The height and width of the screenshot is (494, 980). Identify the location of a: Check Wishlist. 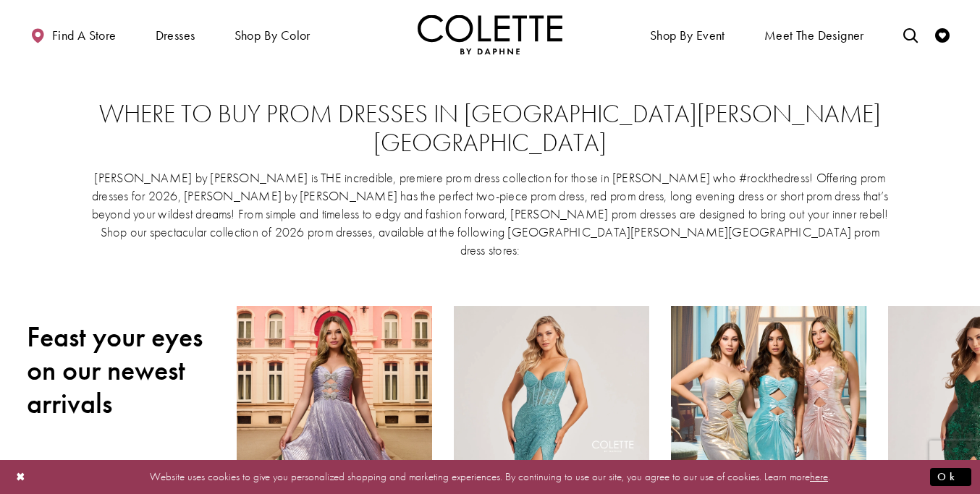
(942, 34).